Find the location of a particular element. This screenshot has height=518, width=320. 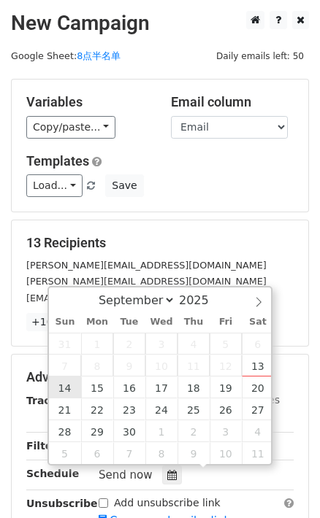

span: Wed is located at coordinates (161, 322).